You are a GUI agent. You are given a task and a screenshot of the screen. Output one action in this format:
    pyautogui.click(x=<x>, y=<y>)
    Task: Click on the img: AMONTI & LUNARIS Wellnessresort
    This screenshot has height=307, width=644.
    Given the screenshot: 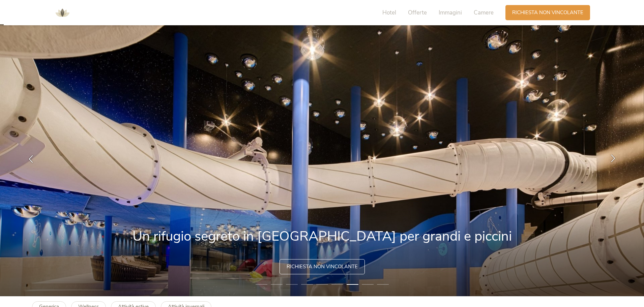 What is the action you would take?
    pyautogui.click(x=63, y=13)
    